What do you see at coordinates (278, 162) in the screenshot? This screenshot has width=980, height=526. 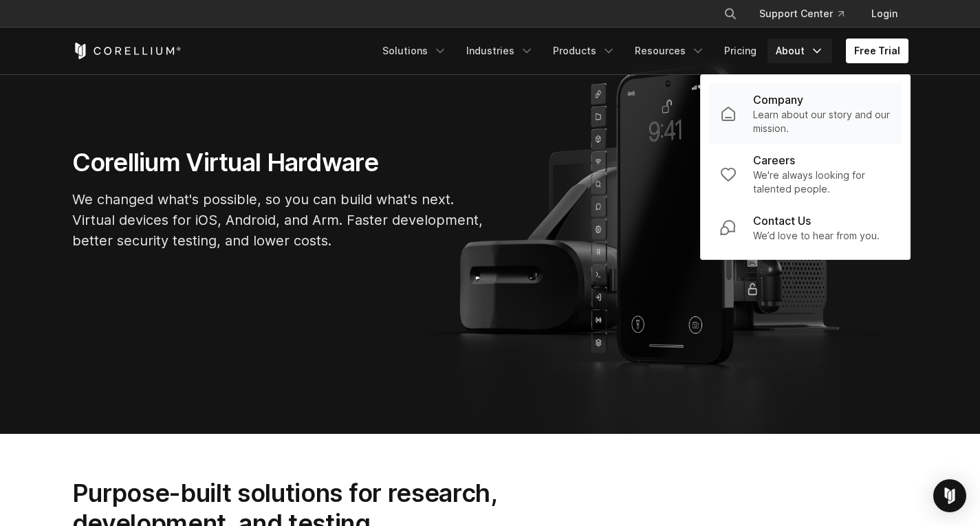 I see `h1: Corellium Virtual Hardware` at bounding box center [278, 162].